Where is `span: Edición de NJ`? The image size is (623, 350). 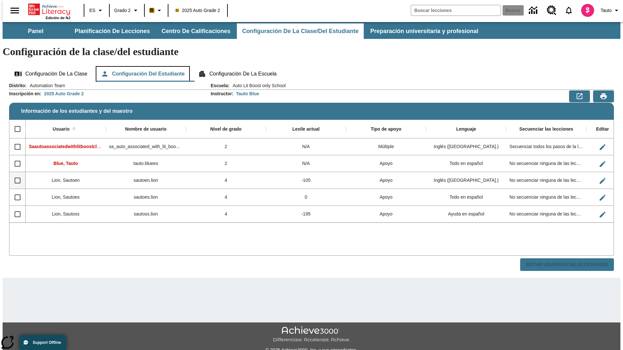
span: Edición de NJ is located at coordinates (58, 18).